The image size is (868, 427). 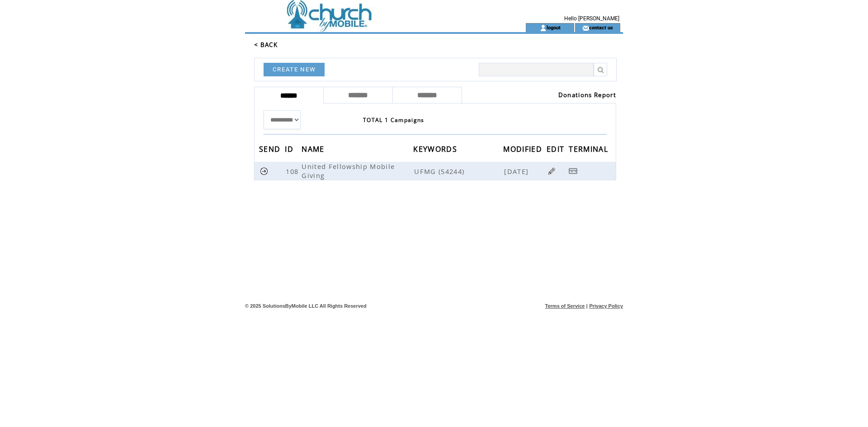 I want to click on a: Privacy Policy, so click(x=605, y=305).